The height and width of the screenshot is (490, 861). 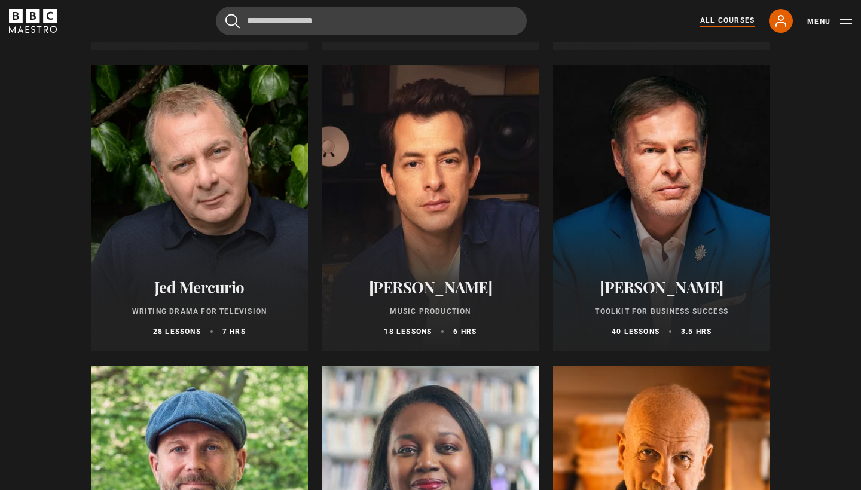 I want to click on button: Submit the search query, so click(x=233, y=21).